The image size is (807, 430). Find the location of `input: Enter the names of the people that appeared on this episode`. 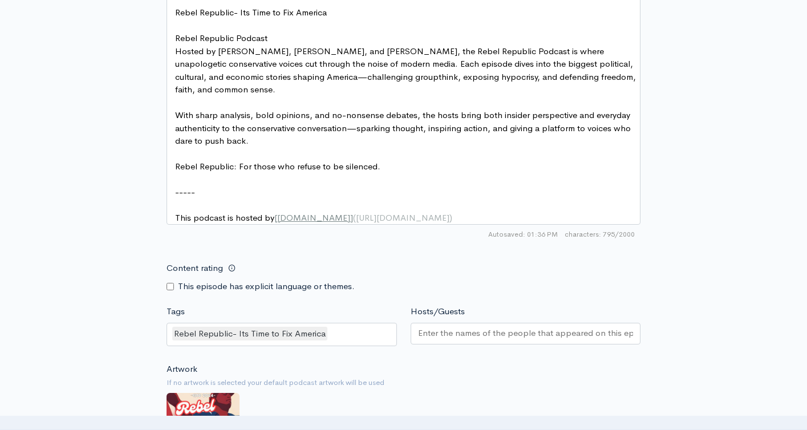

input: Enter the names of the people that appeared on this episode is located at coordinates (526, 333).